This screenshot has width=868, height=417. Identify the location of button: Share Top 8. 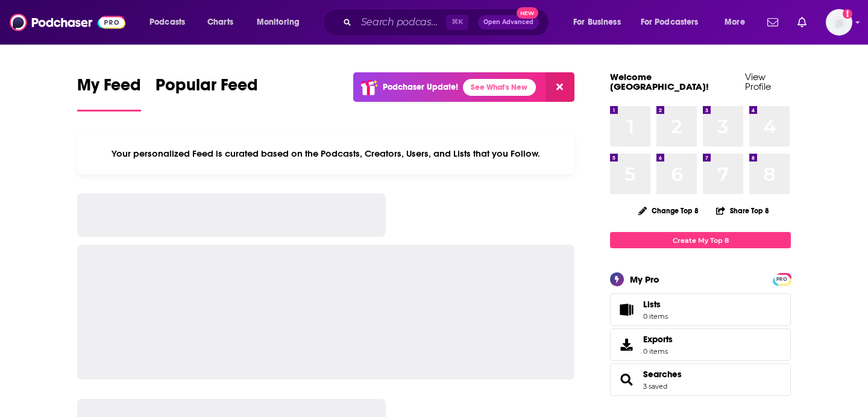
(743, 211).